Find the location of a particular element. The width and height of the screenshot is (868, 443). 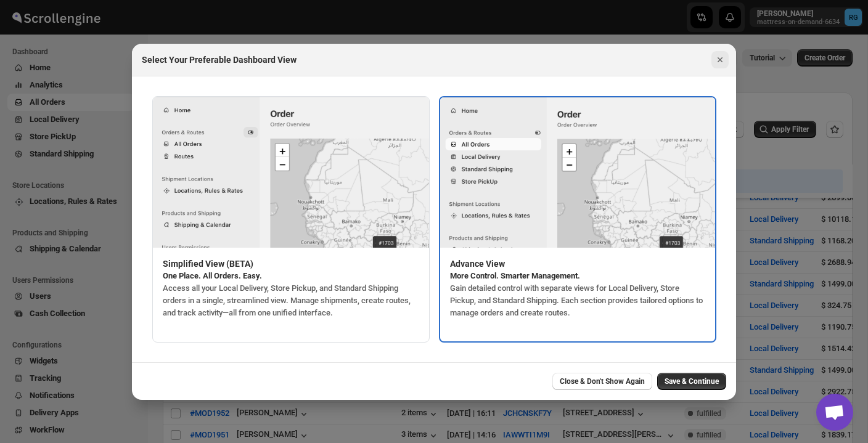

p: More Control. Smarter Management. is located at coordinates (578, 276).